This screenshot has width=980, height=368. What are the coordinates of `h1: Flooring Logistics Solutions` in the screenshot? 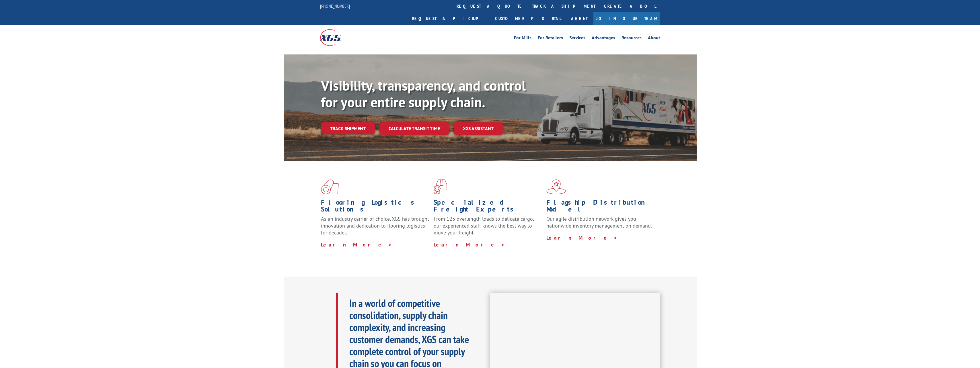 It's located at (375, 208).